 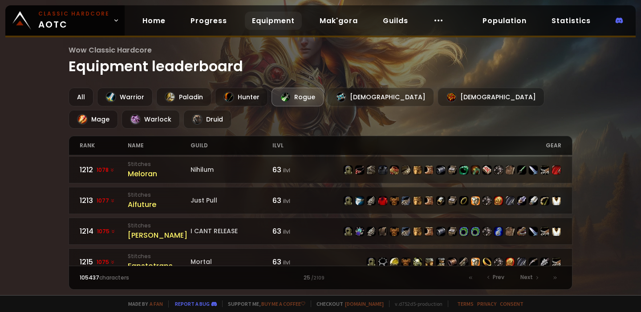 I want to click on div: I CANT RELEASE, so click(x=231, y=231).